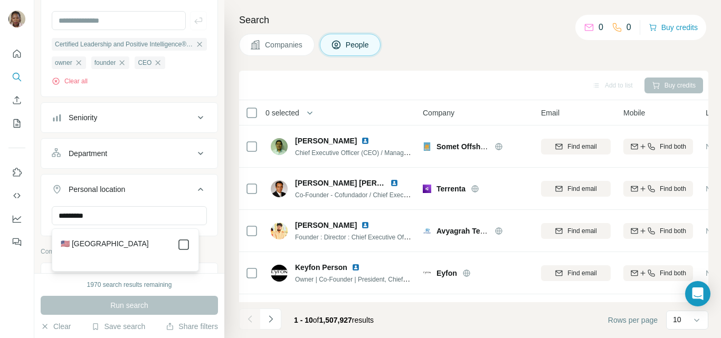  I want to click on button: Company, so click(129, 278).